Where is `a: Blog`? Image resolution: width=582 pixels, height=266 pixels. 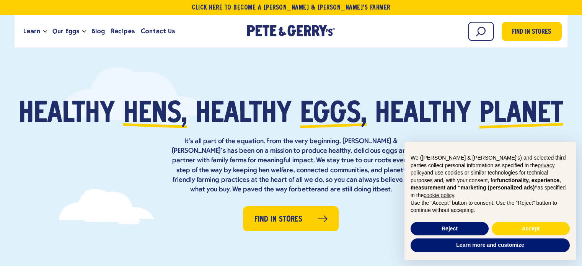 a: Blog is located at coordinates (98, 31).